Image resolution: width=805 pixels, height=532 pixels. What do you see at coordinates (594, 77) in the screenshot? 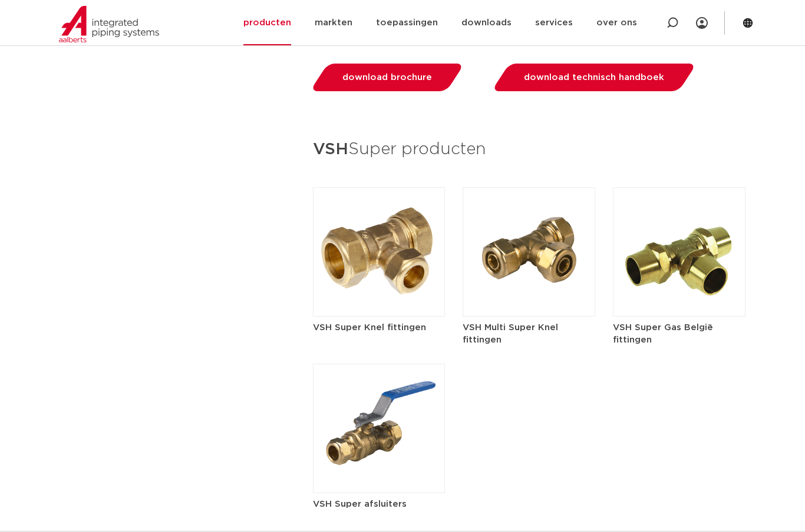
I see `a: download technisch handboek` at bounding box center [594, 77].